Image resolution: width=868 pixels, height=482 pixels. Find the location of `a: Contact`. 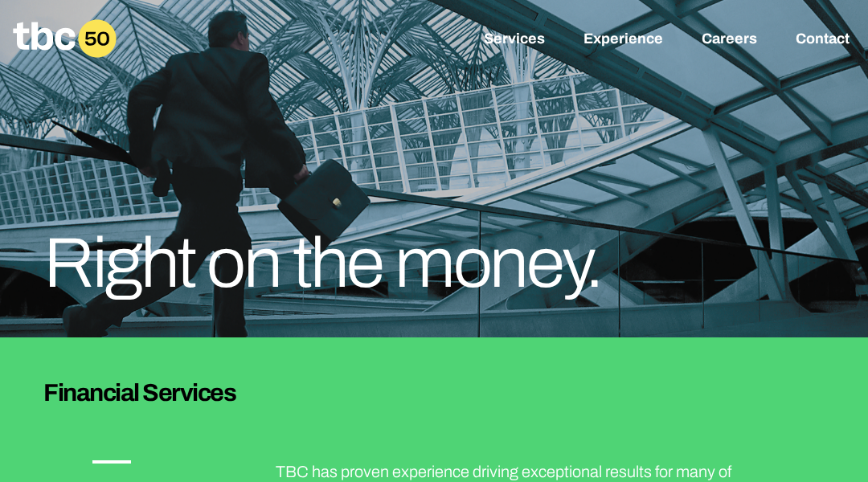

a: Contact is located at coordinates (822, 40).